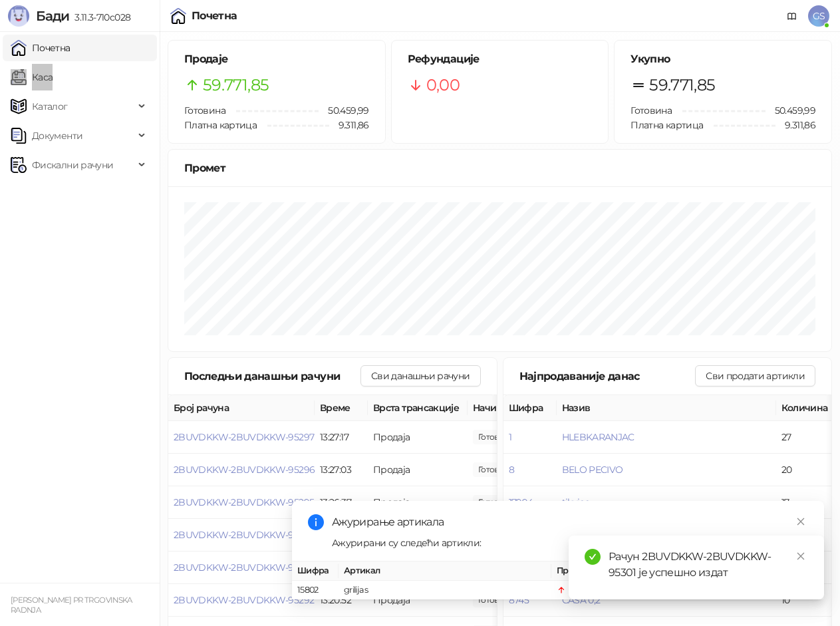  I want to click on button: 17994, so click(521, 503).